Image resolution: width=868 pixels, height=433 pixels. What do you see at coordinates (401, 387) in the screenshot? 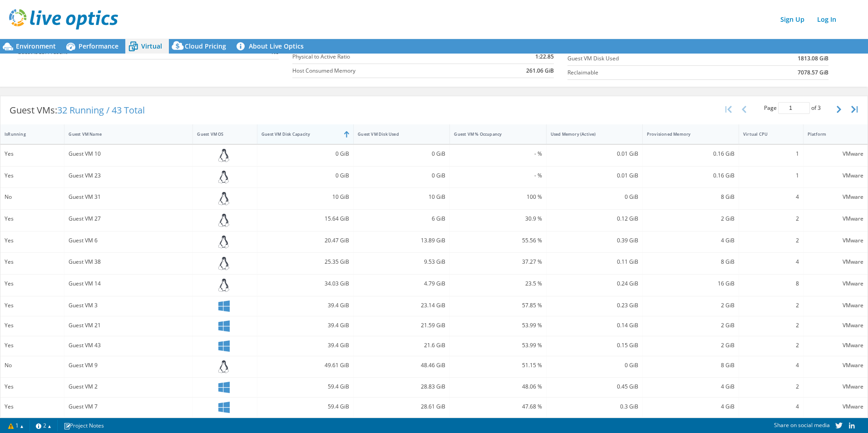
I see `div: 28.83 GiB` at bounding box center [401, 387].